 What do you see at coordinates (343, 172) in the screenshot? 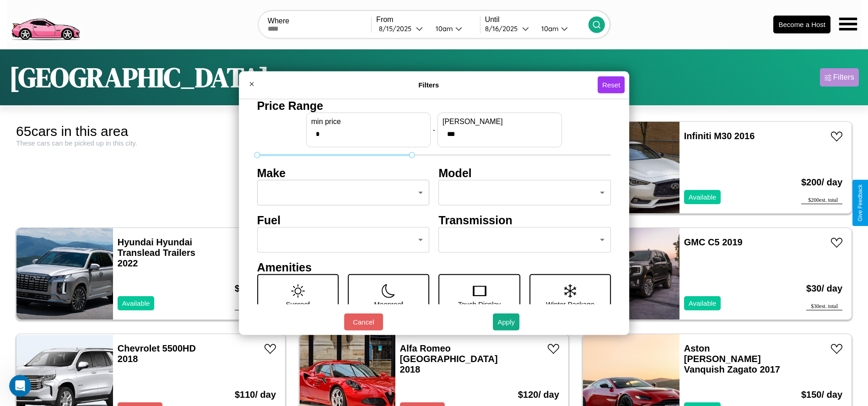
I see `h4: Make` at bounding box center [343, 172].